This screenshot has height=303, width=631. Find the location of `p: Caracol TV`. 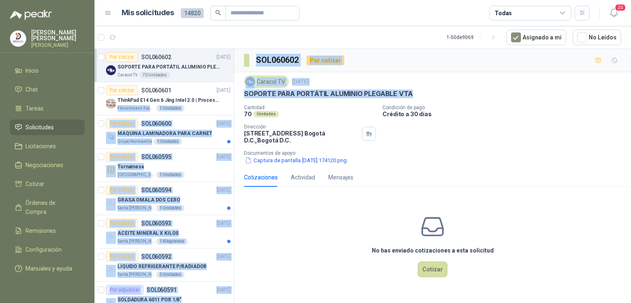

p: Caracol TV is located at coordinates (127, 75).